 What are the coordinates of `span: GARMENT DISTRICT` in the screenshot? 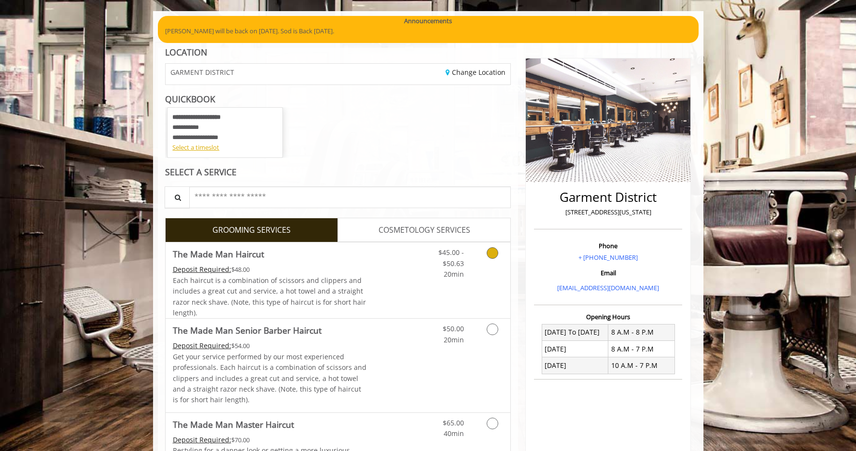 It's located at (202, 72).